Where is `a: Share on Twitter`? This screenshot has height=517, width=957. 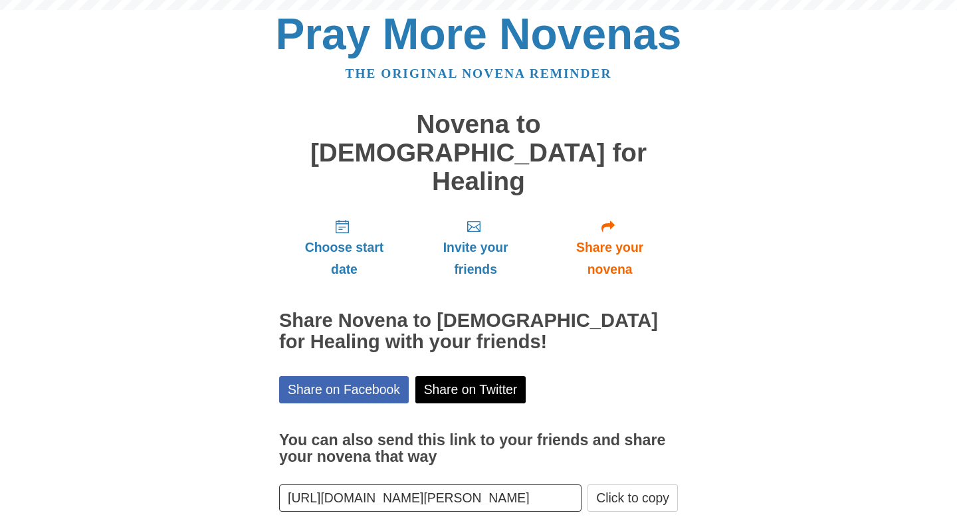
a: Share on Twitter is located at coordinates (471, 390).